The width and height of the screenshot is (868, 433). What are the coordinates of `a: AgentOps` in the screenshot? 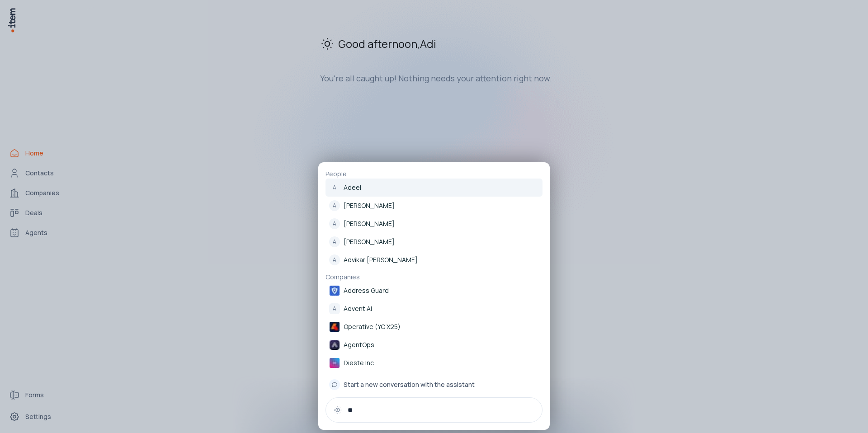 It's located at (434, 345).